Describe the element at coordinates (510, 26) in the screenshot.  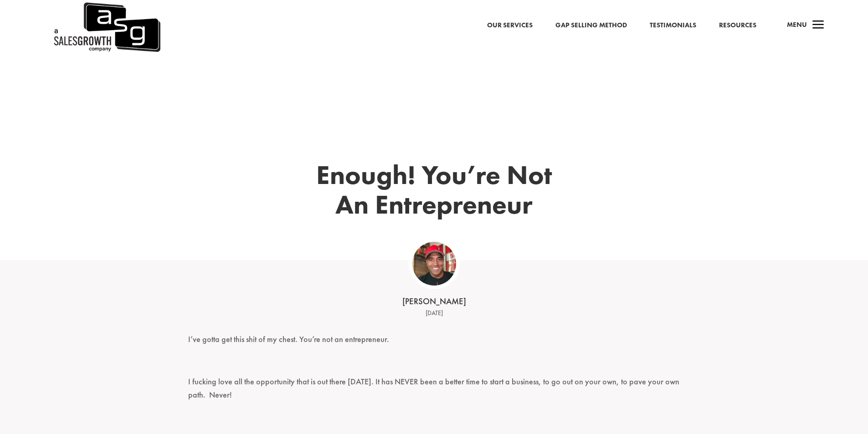
I see `a: Our Services` at that location.